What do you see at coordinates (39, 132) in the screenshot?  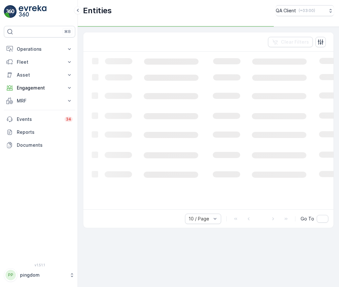 I see `a: Reports` at bounding box center [39, 132].